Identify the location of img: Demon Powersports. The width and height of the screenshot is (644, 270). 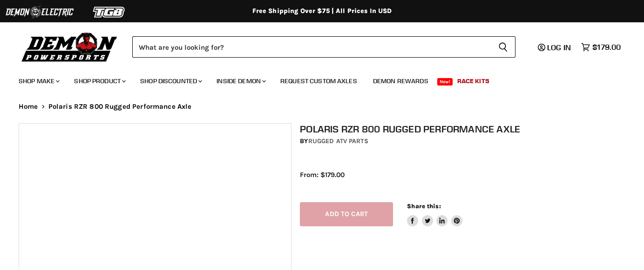
(70, 46).